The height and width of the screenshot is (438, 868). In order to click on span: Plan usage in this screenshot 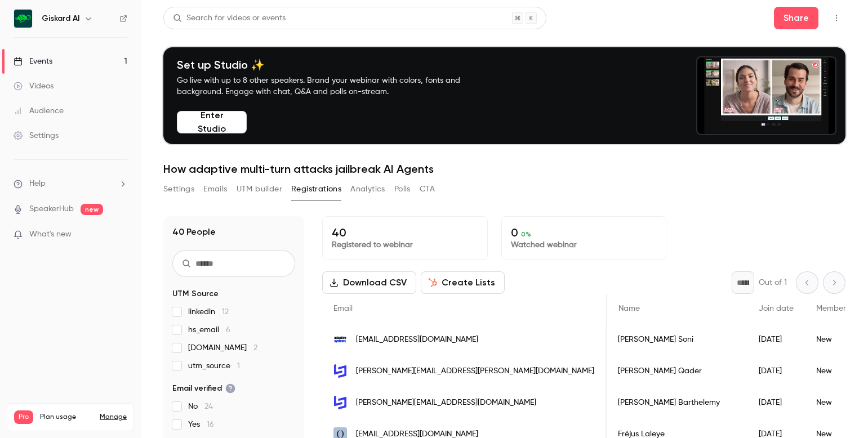, I will do `click(66, 417)`.